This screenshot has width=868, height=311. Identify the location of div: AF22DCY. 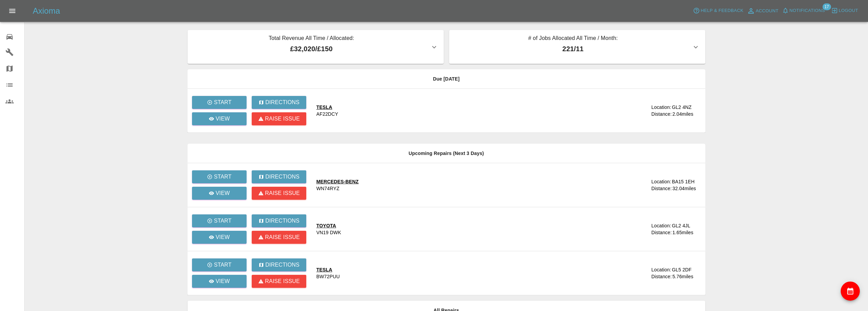
(327, 114).